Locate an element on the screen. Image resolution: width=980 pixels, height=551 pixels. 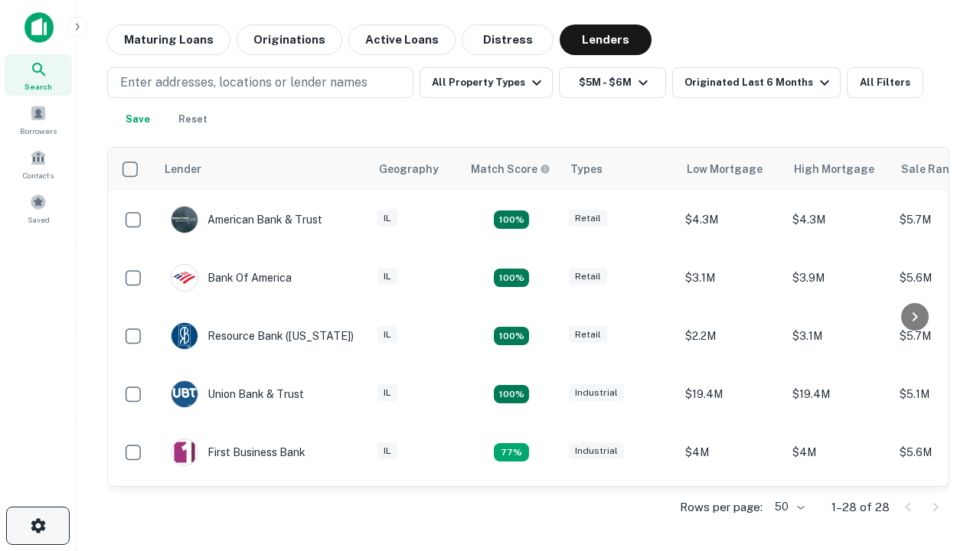
div: Bank Of America is located at coordinates (231, 278).